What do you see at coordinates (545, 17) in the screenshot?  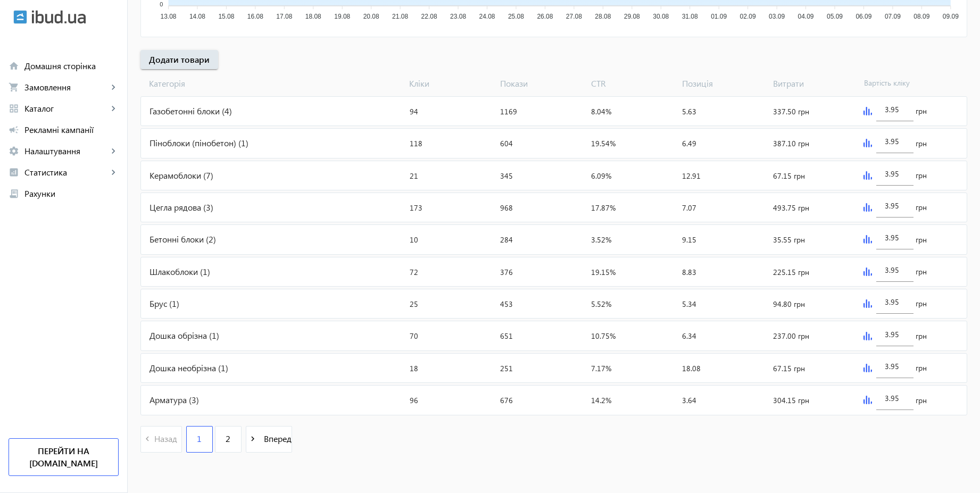 I see `tspan: 26.08` at bounding box center [545, 17].